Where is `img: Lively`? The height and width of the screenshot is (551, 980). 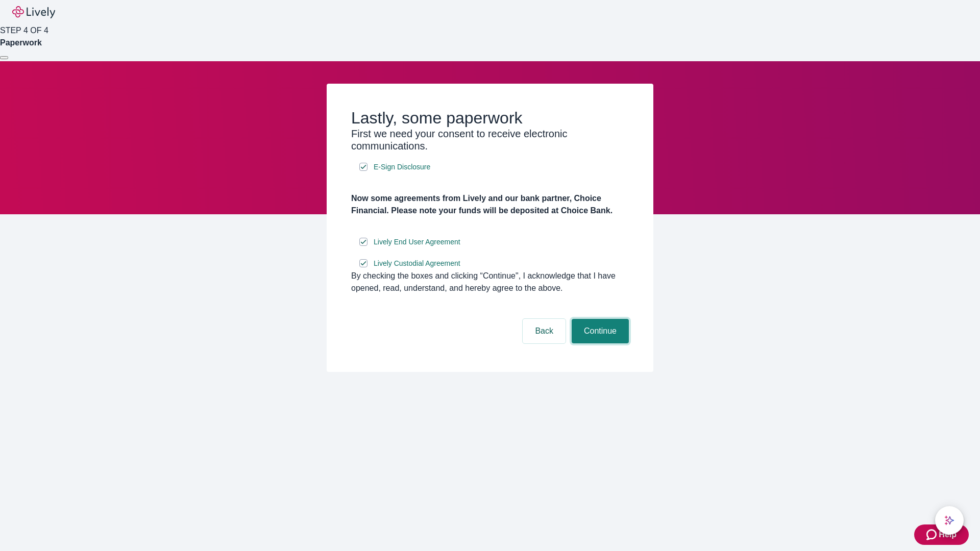 img: Lively is located at coordinates (34, 12).